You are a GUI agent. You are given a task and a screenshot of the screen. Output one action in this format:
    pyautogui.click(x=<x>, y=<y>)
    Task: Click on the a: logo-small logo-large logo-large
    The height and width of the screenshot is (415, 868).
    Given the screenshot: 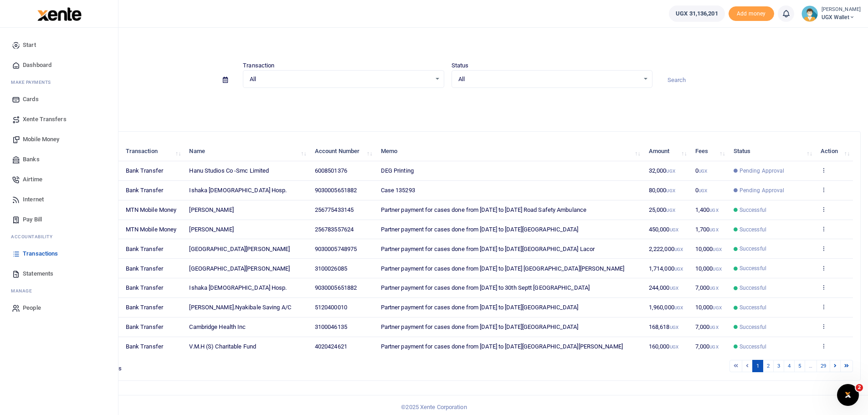 What is the action you would take?
    pyautogui.click(x=59, y=13)
    